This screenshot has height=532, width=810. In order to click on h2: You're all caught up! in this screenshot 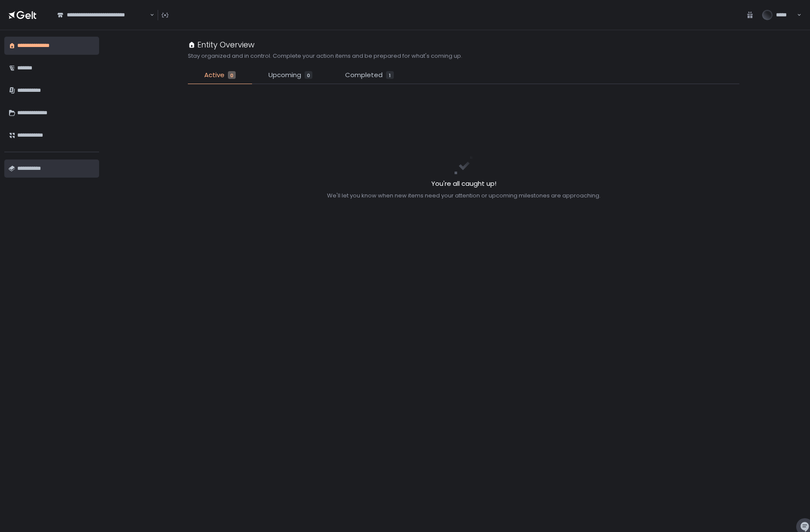, I will do `click(464, 184)`.